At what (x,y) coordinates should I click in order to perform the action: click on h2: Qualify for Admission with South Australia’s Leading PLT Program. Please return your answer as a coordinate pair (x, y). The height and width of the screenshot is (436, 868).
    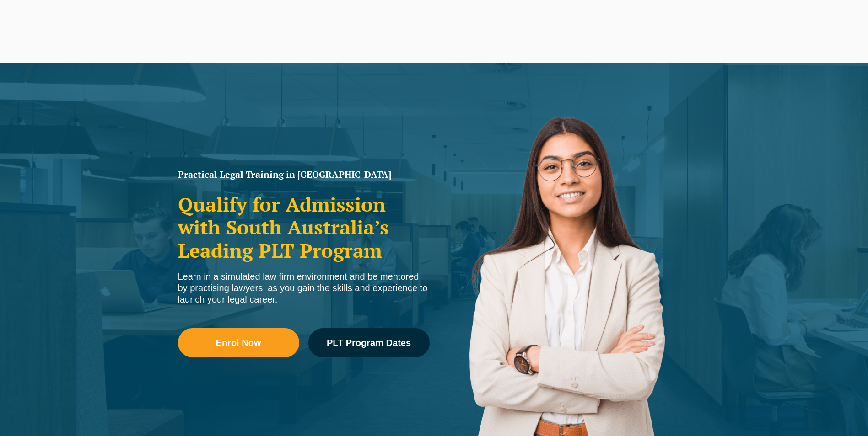
    Looking at the image, I should click on (304, 227).